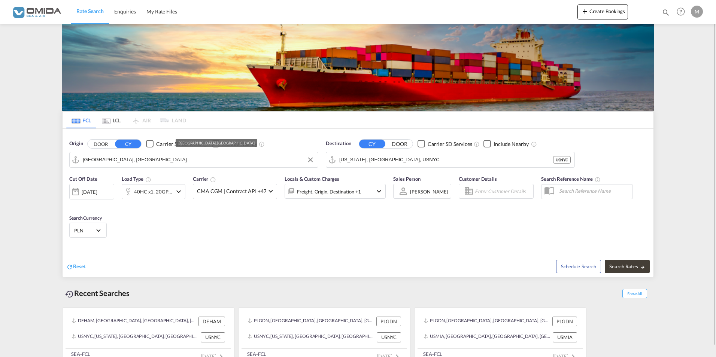 Image resolution: width=716 pixels, height=357 pixels. I want to click on div: Help, so click(682, 12).